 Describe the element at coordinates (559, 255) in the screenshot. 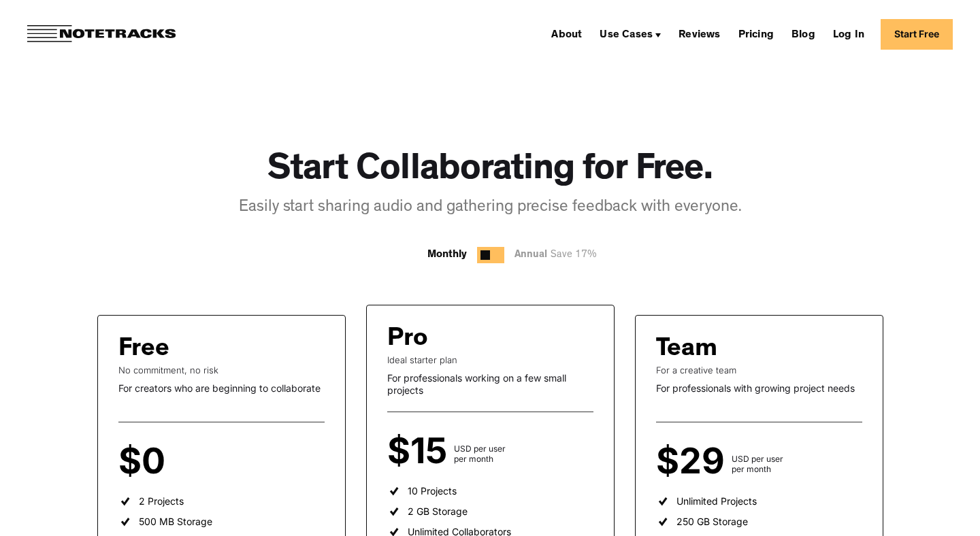

I see `div: Annual` at that location.